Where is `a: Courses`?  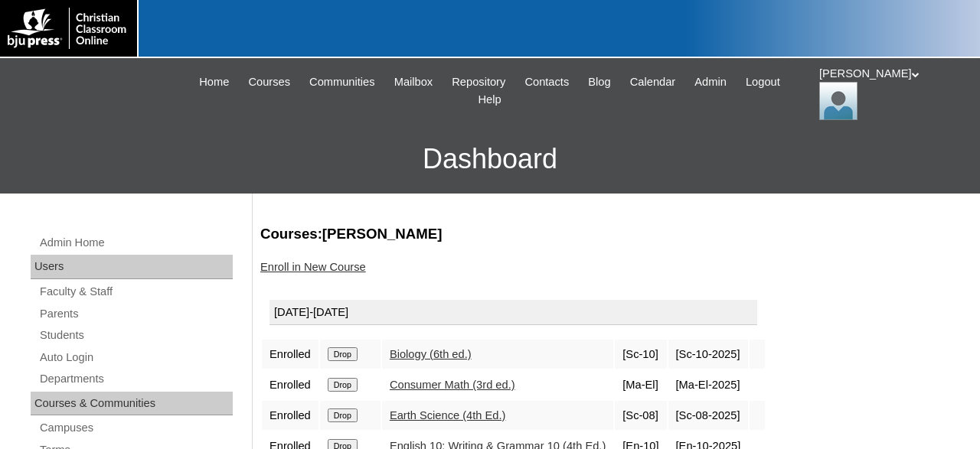
a: Courses is located at coordinates (269, 82).